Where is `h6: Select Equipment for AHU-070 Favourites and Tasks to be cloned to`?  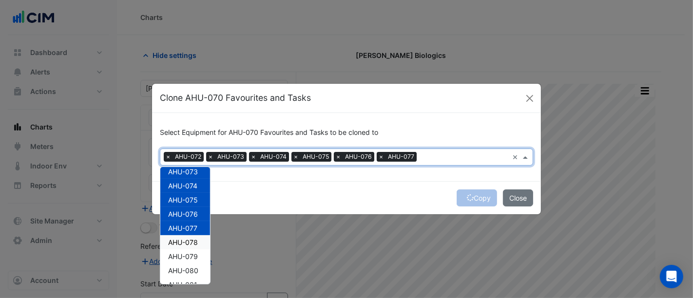 h6: Select Equipment for AHU-070 Favourites and Tasks to be cloned to is located at coordinates (347, 133).